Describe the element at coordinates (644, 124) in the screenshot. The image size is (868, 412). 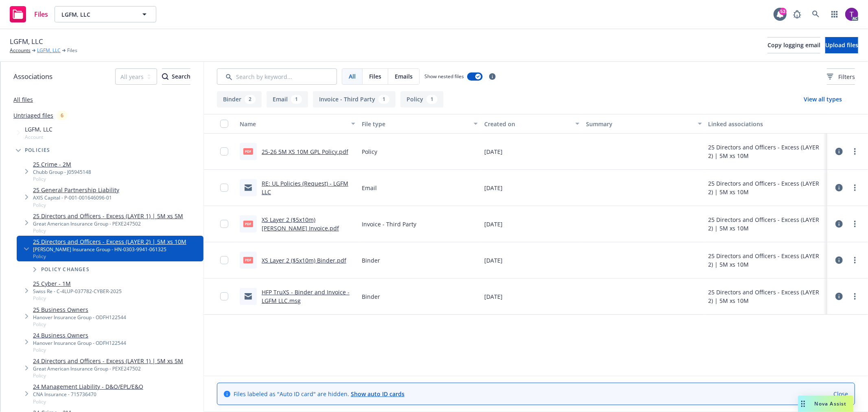
I see `button: Summary` at that location.